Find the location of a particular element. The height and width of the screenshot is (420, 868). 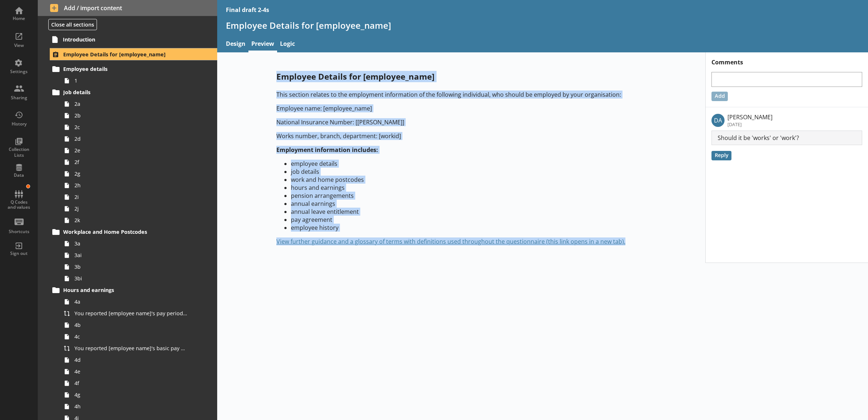

div: Collection Lists is located at coordinates (19, 152).